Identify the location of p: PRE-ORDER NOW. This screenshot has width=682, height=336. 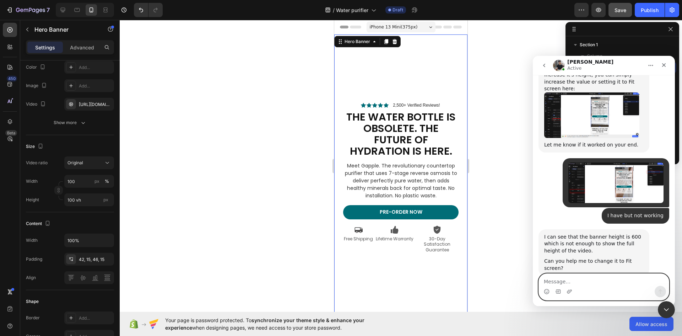
(67, 192).